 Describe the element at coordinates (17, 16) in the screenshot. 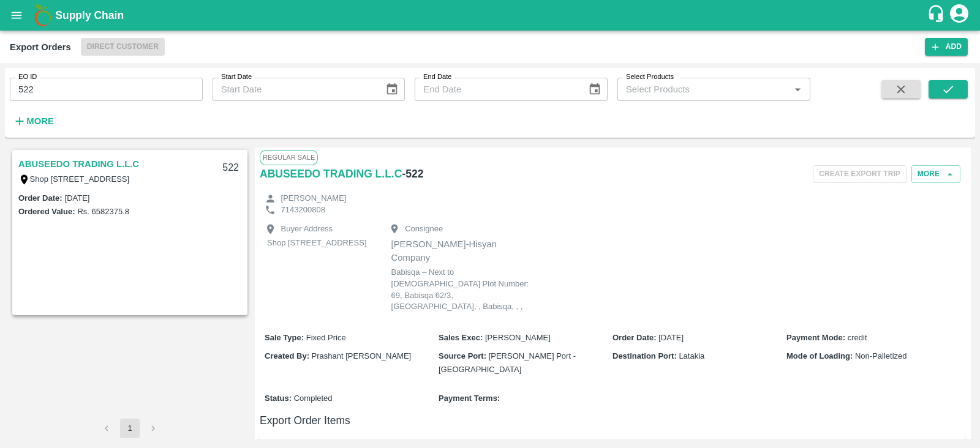

I see `button: open drawer` at that location.